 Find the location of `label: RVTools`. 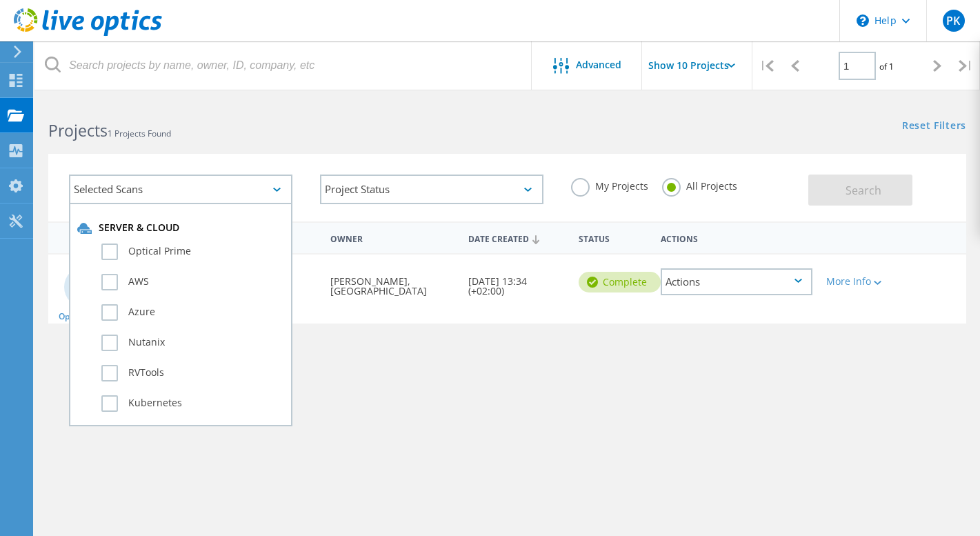

label: RVTools is located at coordinates (192, 374).